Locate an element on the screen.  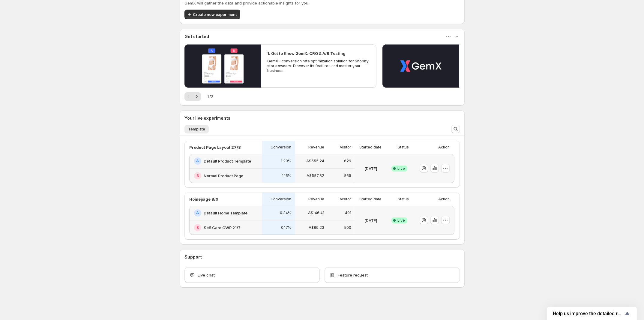
h2: Default Product Template is located at coordinates (227, 161).